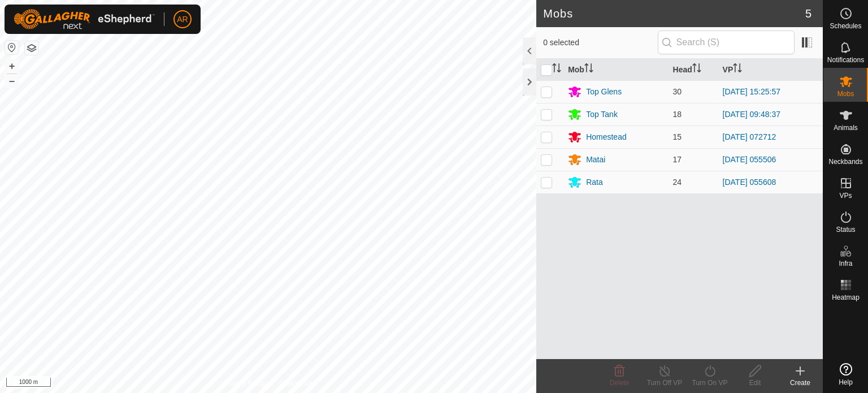 This screenshot has height=393, width=868. I want to click on div: Top Glens, so click(604, 91).